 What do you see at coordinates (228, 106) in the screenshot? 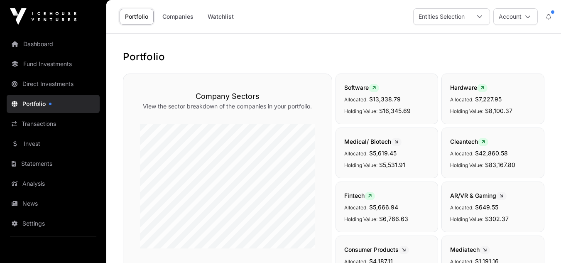
I see `p: View the sector breakdown of the companies in your portfolio.` at bounding box center [228, 106].